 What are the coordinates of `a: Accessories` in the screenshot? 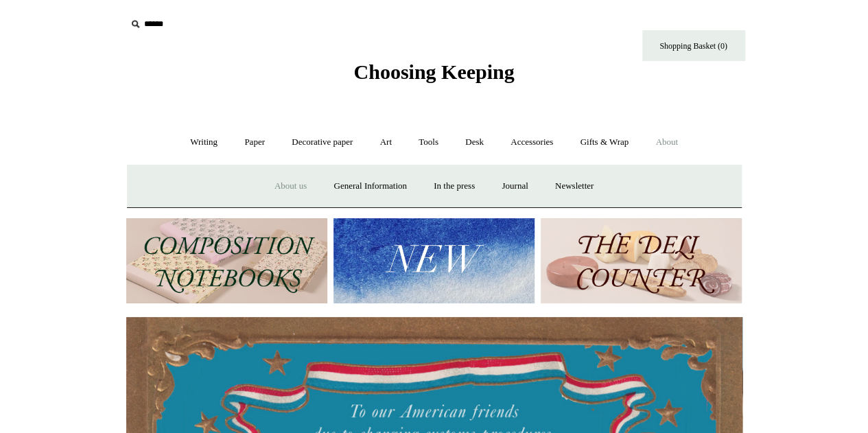 It's located at (531, 142).